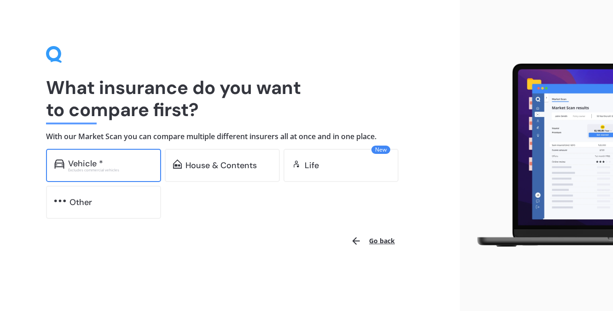 This screenshot has height=311, width=613. I want to click on h4: With our Market Scan you can compare multiple different insurers all at once and in one place., so click(230, 136).